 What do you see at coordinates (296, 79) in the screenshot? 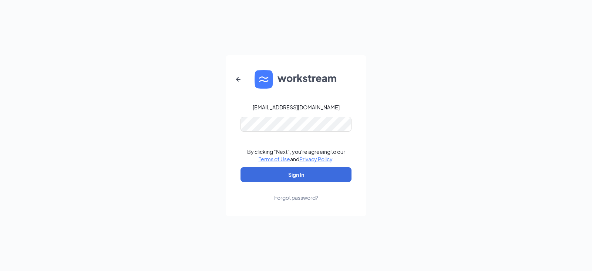
I see `img: WS logo and Workstream text` at bounding box center [296, 79].